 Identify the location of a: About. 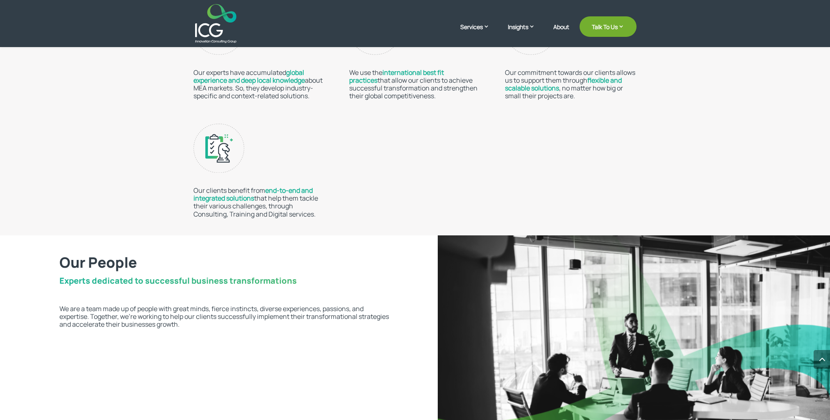
(561, 33).